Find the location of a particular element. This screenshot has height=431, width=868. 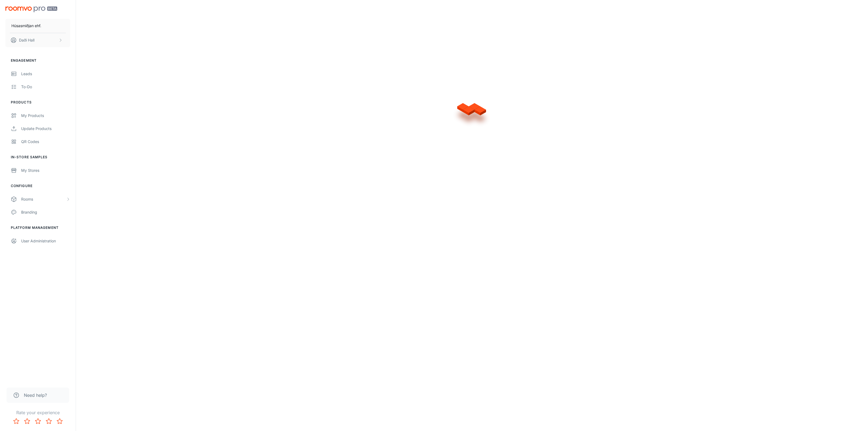

p: Húsasmiðjan ehf. is located at coordinates (26, 26).